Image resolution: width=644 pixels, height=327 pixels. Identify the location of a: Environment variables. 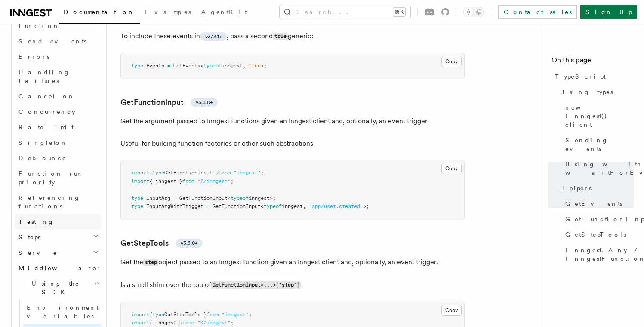
(62, 312).